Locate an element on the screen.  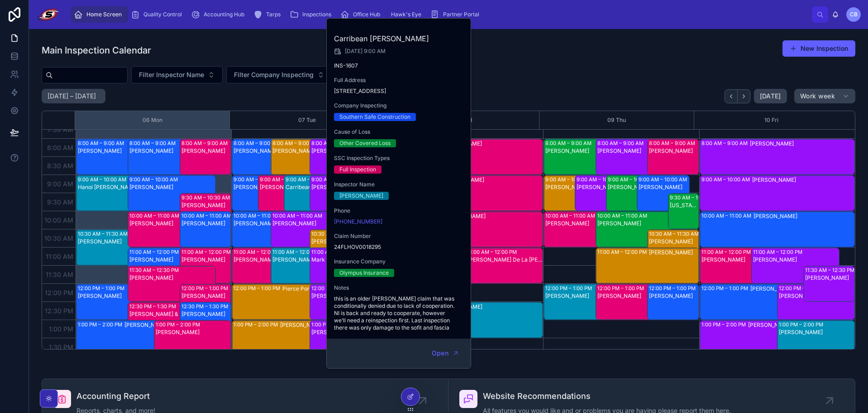
div: Full Inspection is located at coordinates (358, 169).